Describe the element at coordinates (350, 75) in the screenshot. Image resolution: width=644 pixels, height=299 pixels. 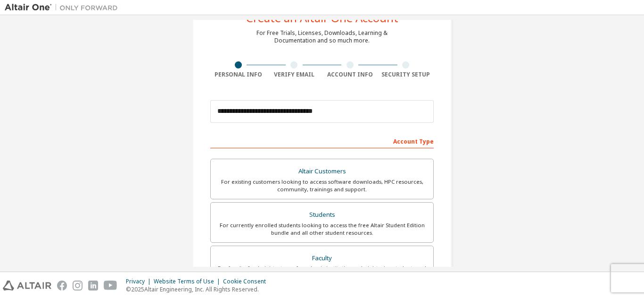
I see `div: Account Info` at that location.